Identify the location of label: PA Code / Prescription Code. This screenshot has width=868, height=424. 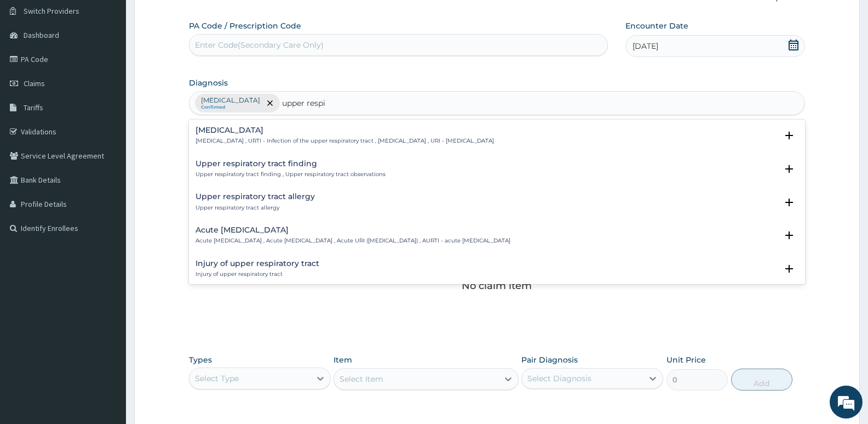
(245, 25).